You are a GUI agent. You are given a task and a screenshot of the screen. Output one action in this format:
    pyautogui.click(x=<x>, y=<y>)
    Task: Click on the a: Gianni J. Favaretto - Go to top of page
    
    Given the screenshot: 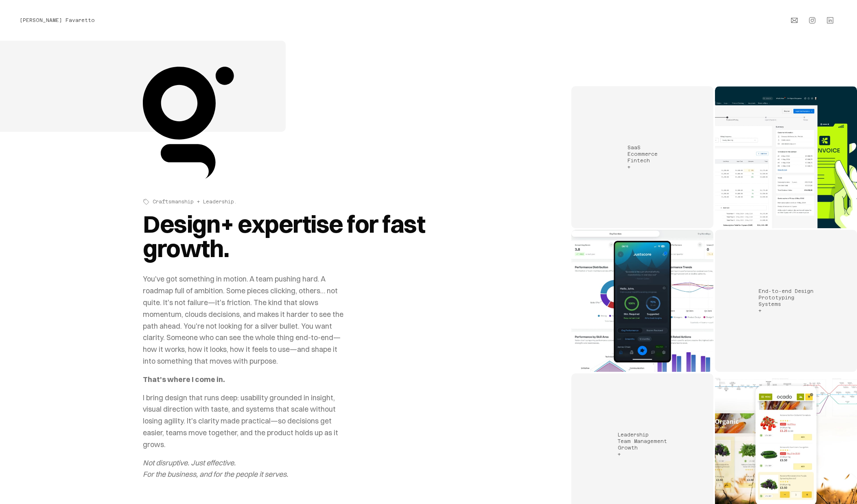 What is the action you would take?
    pyautogui.click(x=57, y=20)
    